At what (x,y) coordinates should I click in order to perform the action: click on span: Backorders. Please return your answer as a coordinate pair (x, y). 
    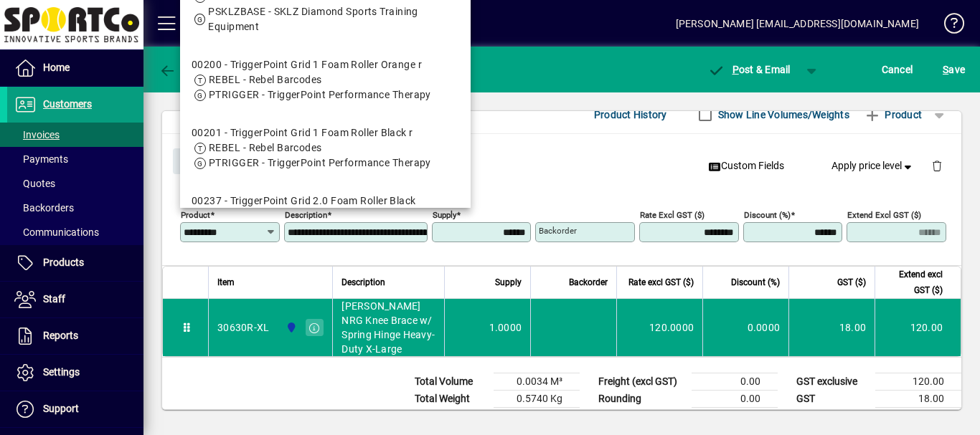
    Looking at the image, I should click on (44, 208).